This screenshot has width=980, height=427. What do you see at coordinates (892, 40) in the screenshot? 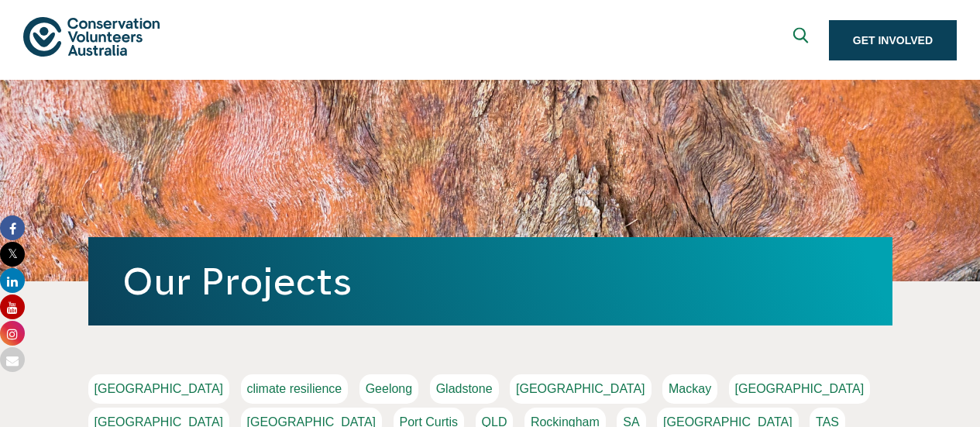
I see `a: Get Involved` at bounding box center [892, 40].